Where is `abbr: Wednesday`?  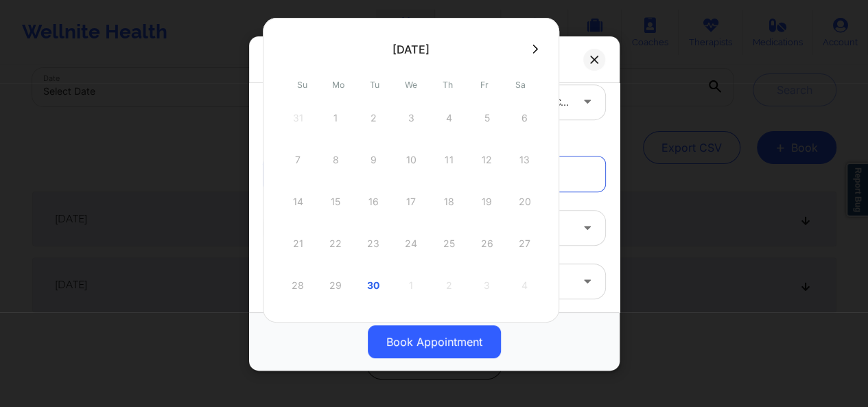 abbr: Wednesday is located at coordinates (411, 84).